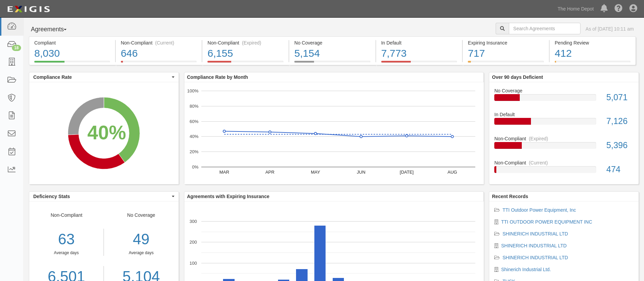 Image resolution: width=644 pixels, height=281 pixels. Describe the element at coordinates (228, 197) in the screenshot. I see `b: Agreements with Expiring Insurance` at that location.